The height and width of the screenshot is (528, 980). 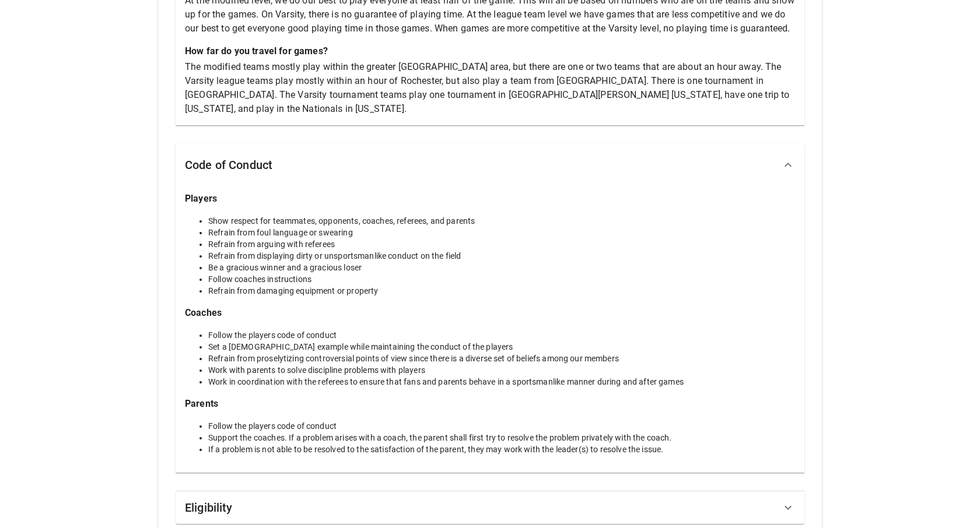 I want to click on h6: Coaches, so click(x=490, y=313).